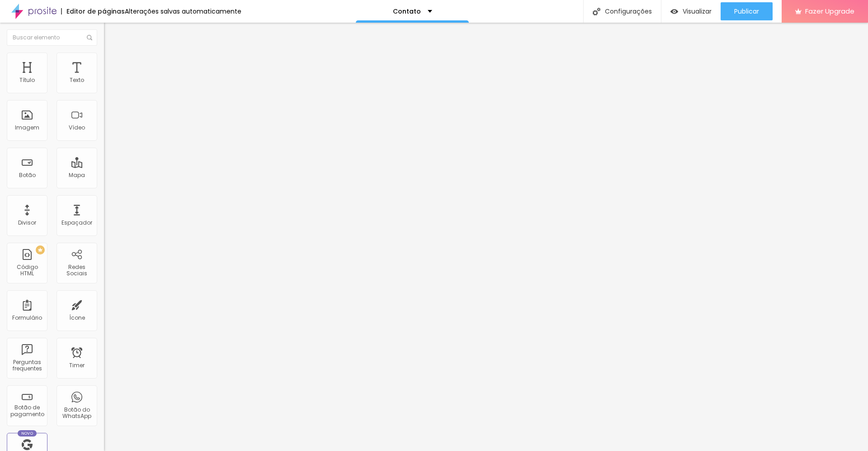 The width and height of the screenshot is (868, 451). What do you see at coordinates (76, 412) in the screenshot?
I see `div: Botão do WhatsApp` at bounding box center [76, 412].